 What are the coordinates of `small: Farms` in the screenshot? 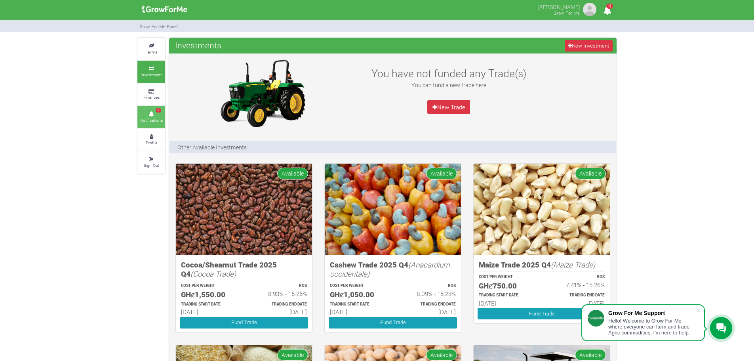 It's located at (151, 52).